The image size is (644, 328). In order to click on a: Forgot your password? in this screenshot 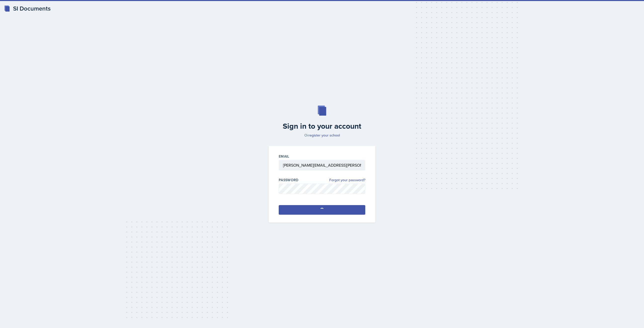, I will do `click(347, 180)`.